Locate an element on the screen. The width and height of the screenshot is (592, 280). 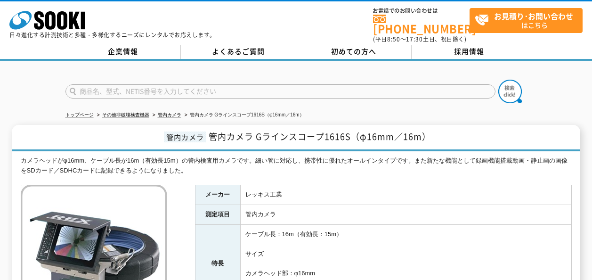
p: 日々進化する計測技術と多種・多様化するニーズにレンタルでお応えします。 is located at coordinates (112, 35).